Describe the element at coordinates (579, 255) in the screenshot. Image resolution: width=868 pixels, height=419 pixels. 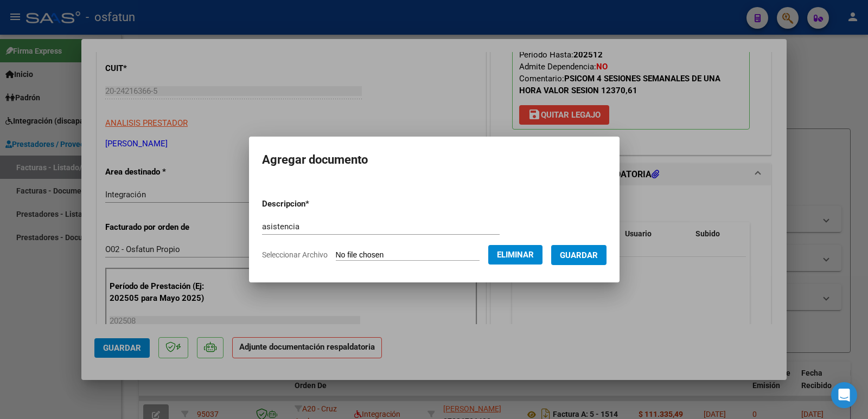
I see `span: Guardar` at that location.